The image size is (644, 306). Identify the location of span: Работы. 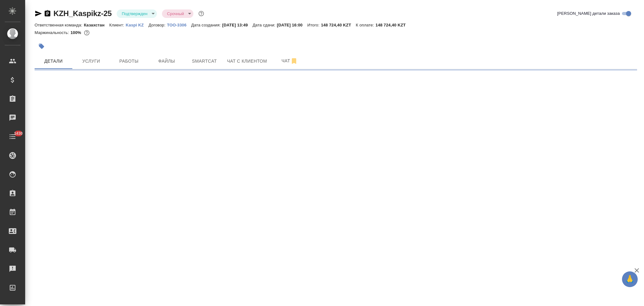
(129, 61).